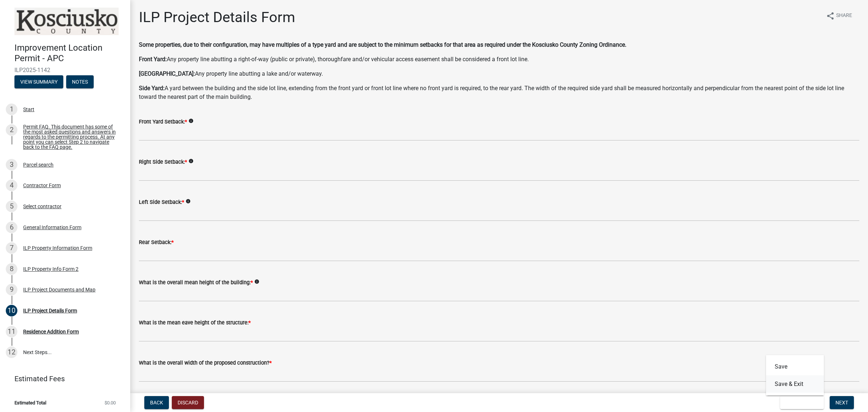 The width and height of the screenshot is (868, 412). Describe the element at coordinates (67, 21) in the screenshot. I see `img: Kosciusko County, Indiana` at that location.